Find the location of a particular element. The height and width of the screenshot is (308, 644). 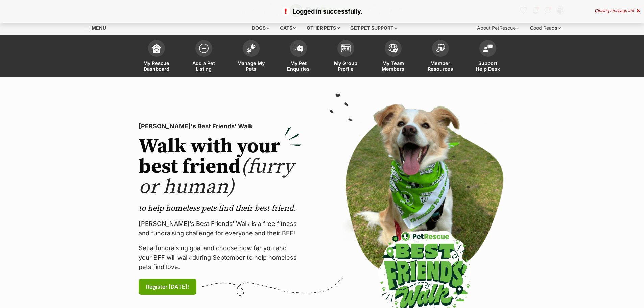

a: Member Resources is located at coordinates (440, 56).